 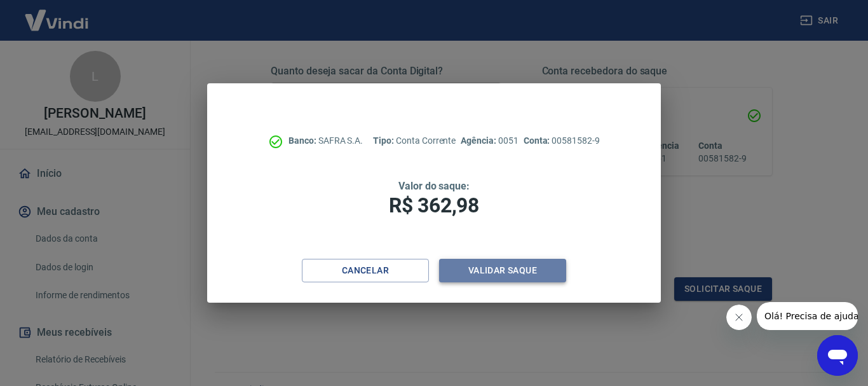 What do you see at coordinates (502, 270) in the screenshot?
I see `button: Validar saque` at bounding box center [502, 270].